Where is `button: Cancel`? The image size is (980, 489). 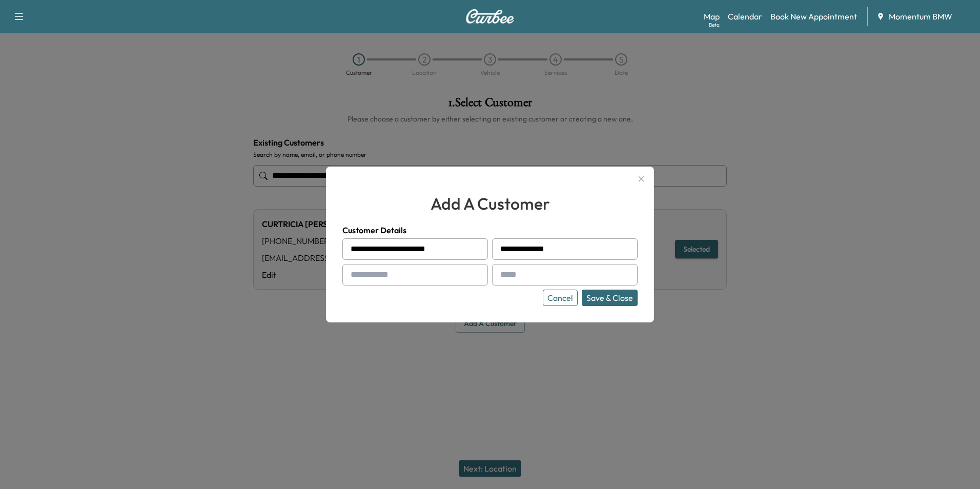
button: Cancel is located at coordinates (560, 298).